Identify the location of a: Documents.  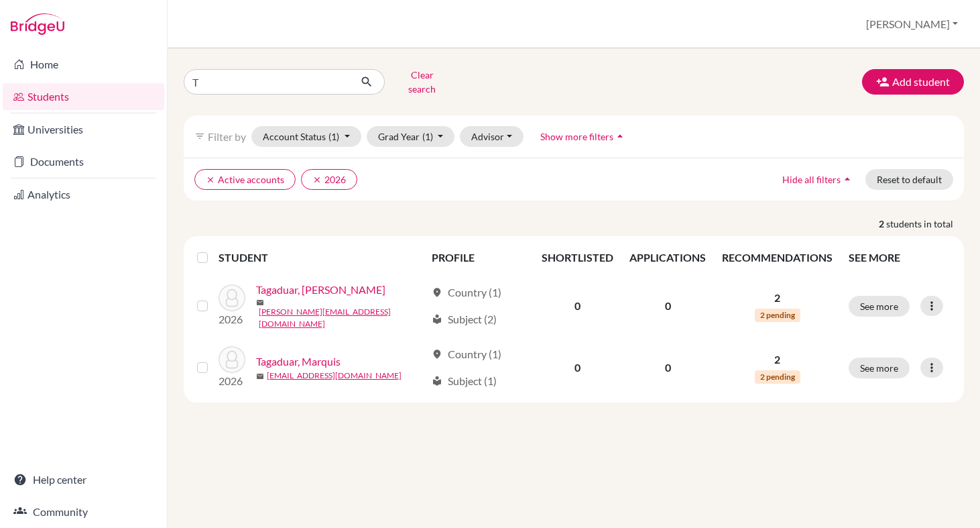
(83, 162).